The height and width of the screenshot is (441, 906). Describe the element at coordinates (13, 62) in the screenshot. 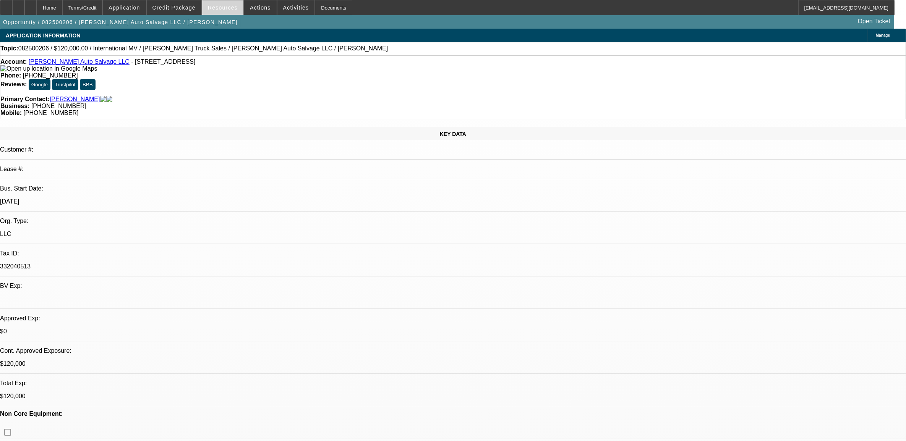

I see `strong: Account:` at that location.